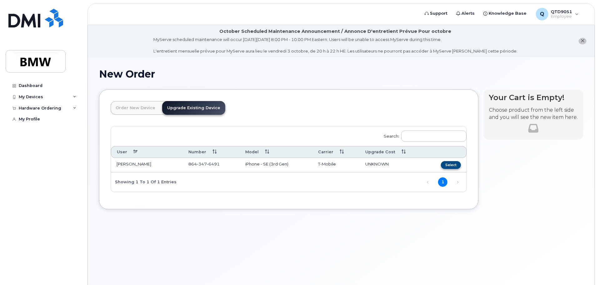 The width and height of the screenshot is (598, 285). What do you see at coordinates (147, 152) in the screenshot?
I see `th: User: activate to sort column descending` at bounding box center [147, 152].